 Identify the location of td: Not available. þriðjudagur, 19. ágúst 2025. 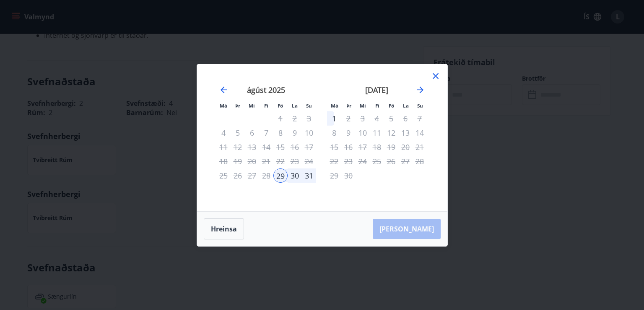
(237, 161).